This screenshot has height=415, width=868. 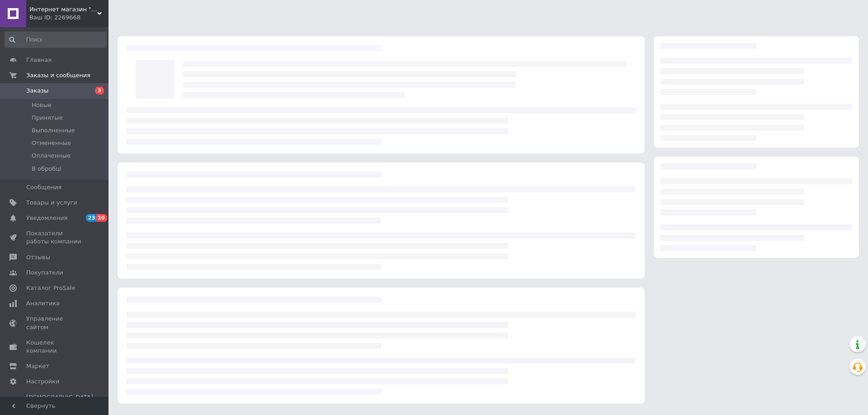 What do you see at coordinates (46, 169) in the screenshot?
I see `span: В обробці` at bounding box center [46, 169].